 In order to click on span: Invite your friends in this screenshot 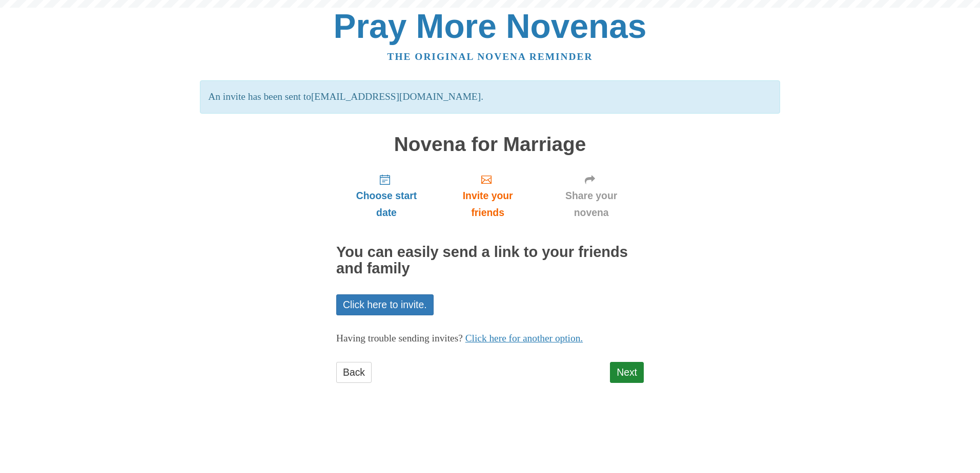, I will do `click(487, 204)`.